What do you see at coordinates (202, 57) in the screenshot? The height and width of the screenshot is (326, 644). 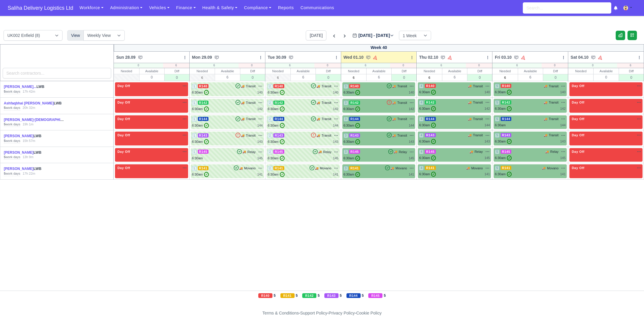 I see `span: Mon 29.09` at bounding box center [202, 57].